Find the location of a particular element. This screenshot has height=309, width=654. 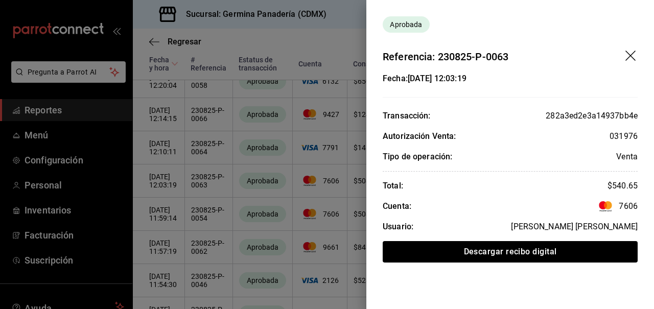

button: Descargar recibo digital is located at coordinates (510, 252).